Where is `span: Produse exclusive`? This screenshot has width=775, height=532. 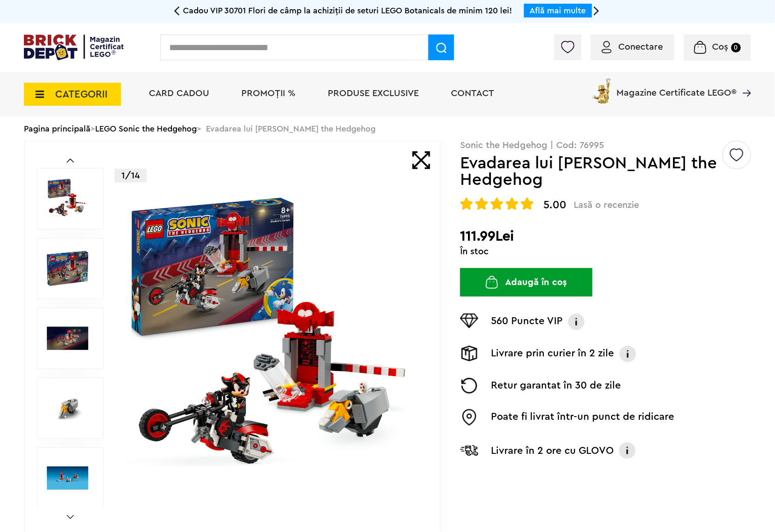 span: Produse exclusive is located at coordinates (373, 93).